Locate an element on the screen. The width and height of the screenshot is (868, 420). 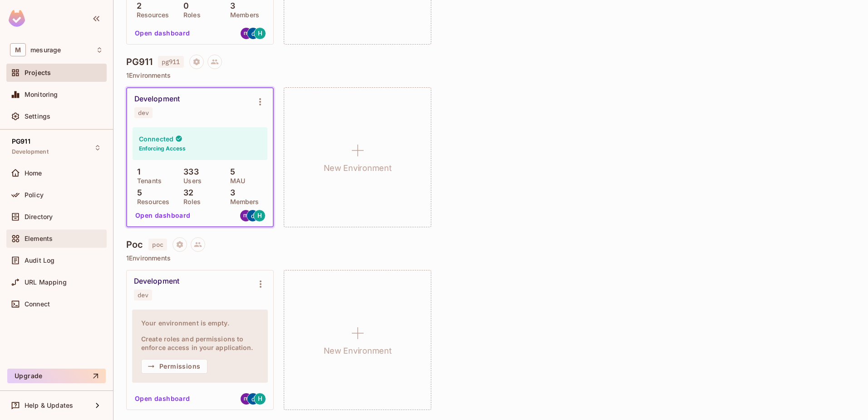
h4: Poc is located at coordinates (135, 245).